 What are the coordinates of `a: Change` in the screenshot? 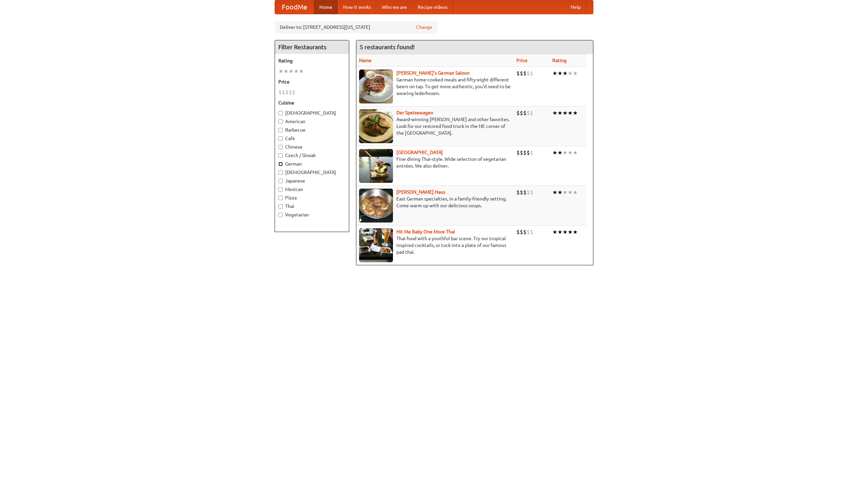 It's located at (424, 27).